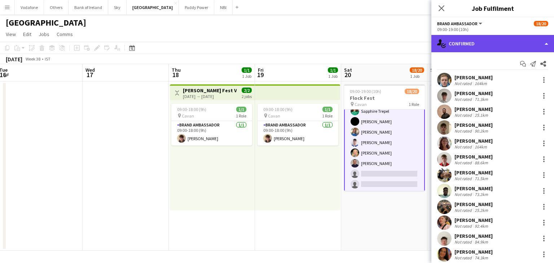 This screenshot has width=554, height=263. Describe the element at coordinates (348, 70) in the screenshot. I see `span: Sat` at that location.